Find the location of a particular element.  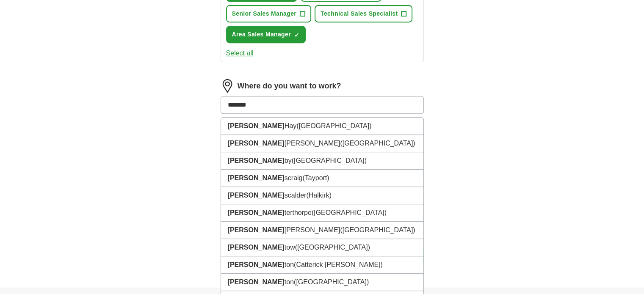

span: (Halkirk) is located at coordinates (319, 195).